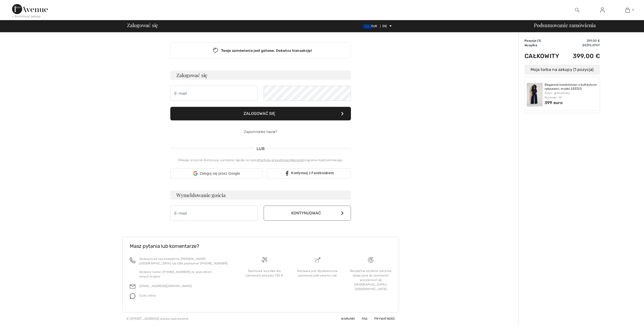  What do you see at coordinates (385, 319) in the screenshot?
I see `font: Prywatność` at bounding box center [385, 319].